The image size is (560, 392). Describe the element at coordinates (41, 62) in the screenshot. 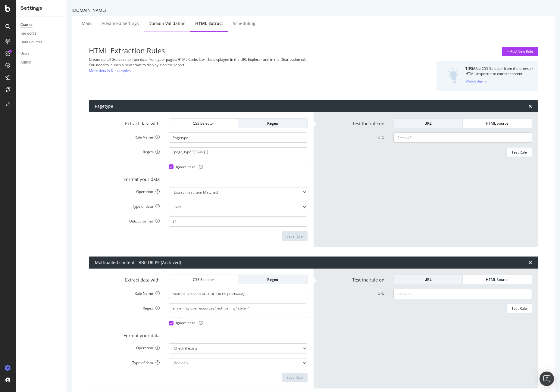

I see `a: Admin` at that location.